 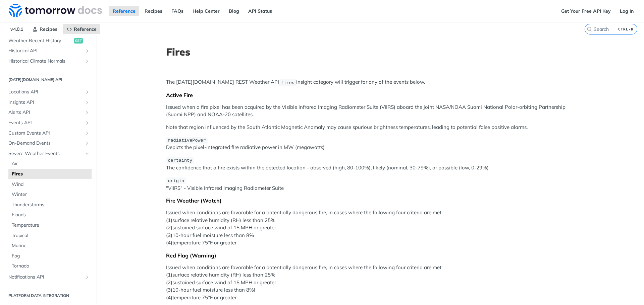 What do you see at coordinates (51, 205) in the screenshot?
I see `span: Thunderstorms` at bounding box center [51, 205].